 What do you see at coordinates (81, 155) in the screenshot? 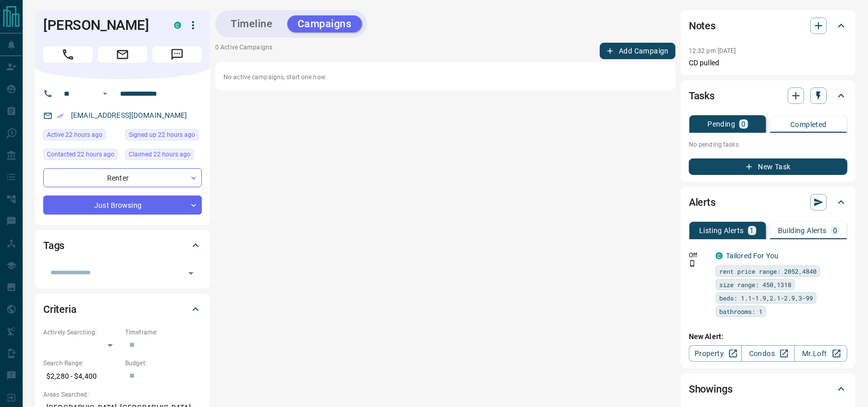
I see `span: Contacted 22 hours ago` at bounding box center [81, 155].